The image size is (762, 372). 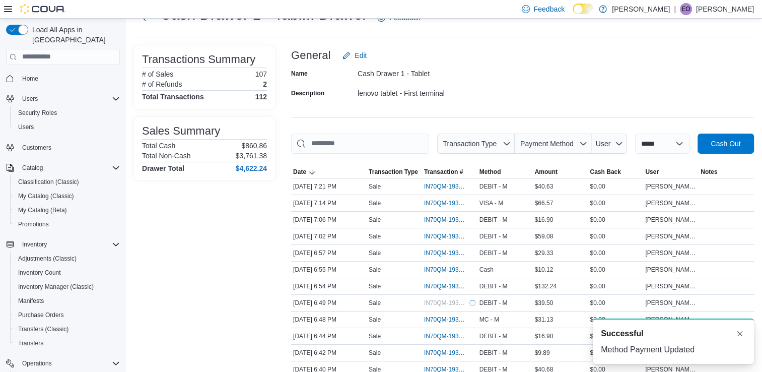 What do you see at coordinates (329, 172) in the screenshot?
I see `button: Date` at bounding box center [329, 172].